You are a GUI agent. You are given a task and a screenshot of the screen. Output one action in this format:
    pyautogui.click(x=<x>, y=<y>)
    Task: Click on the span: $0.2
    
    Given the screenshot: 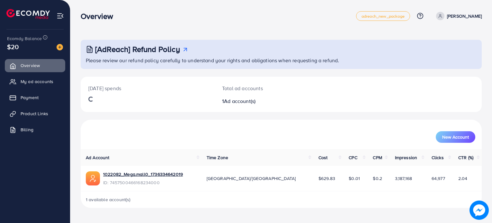 What is the action you would take?
    pyautogui.click(x=377, y=179)
    